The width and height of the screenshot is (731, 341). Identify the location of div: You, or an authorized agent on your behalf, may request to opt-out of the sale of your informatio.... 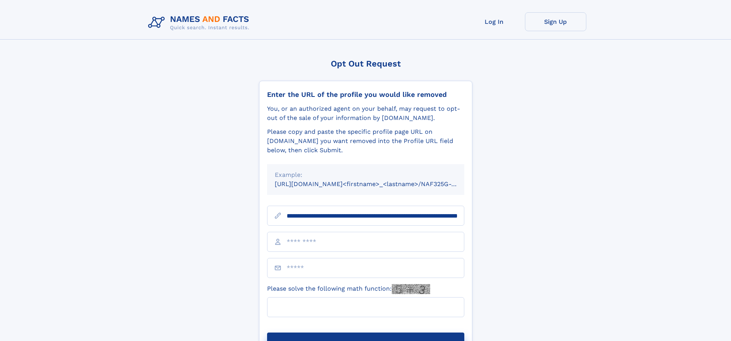
(366, 113).